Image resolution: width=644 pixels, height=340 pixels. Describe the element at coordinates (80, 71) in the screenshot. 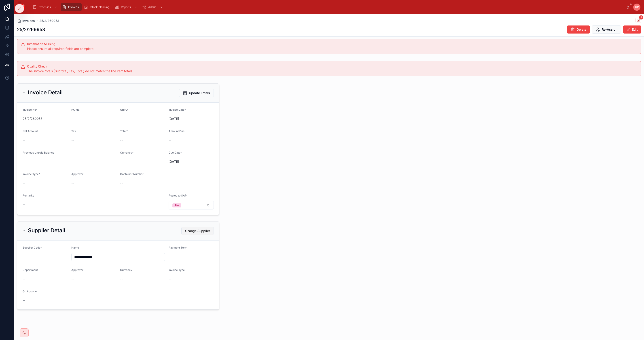

I see `span: The invoice totals (Subtotal, Tax, Total) do not match the line item totals` at that location.